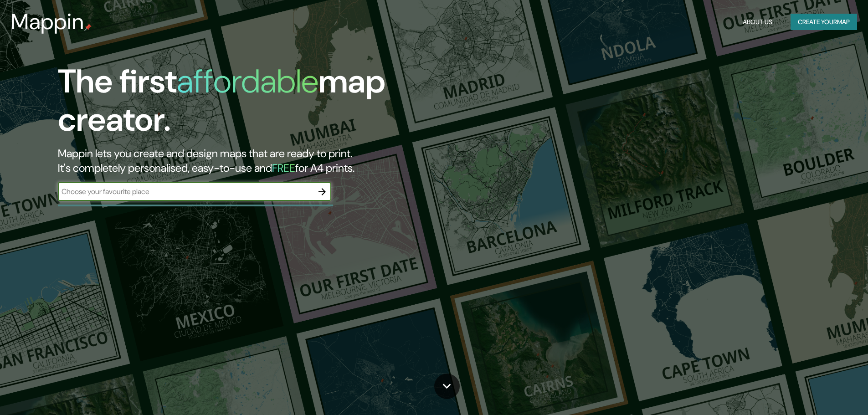 Image resolution: width=868 pixels, height=415 pixels. Describe the element at coordinates (283, 167) in the screenshot. I see `h5: FREE` at that location.